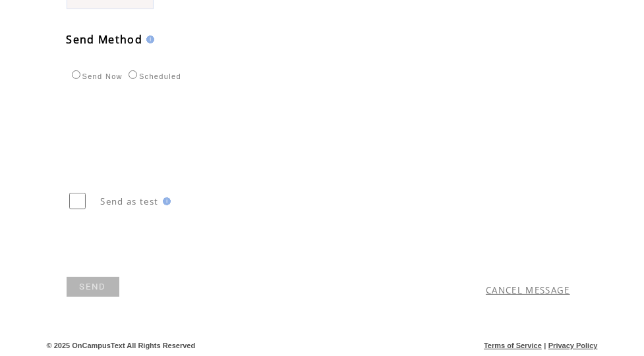  What do you see at coordinates (528, 290) in the screenshot?
I see `a: CANCEL MESSAGE` at bounding box center [528, 290].